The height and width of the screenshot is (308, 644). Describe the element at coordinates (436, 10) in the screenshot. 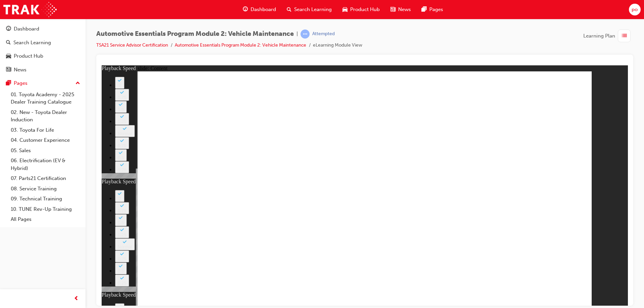

I see `span: Pages` at that location.